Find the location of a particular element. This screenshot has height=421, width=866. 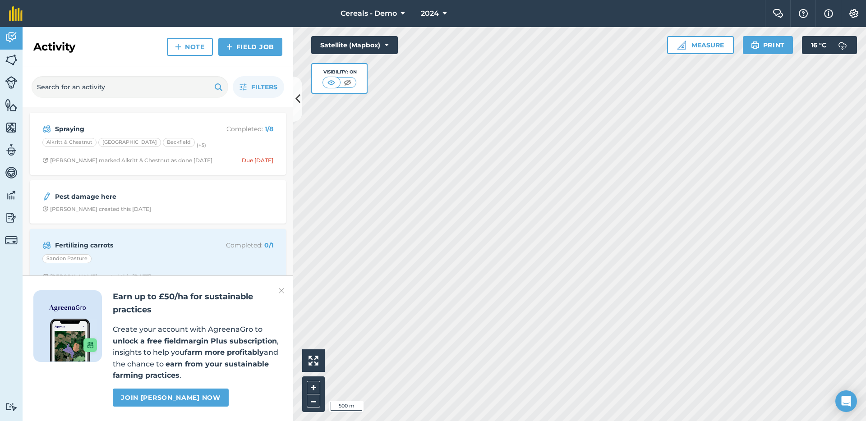

button: Satellite (Mapbox) is located at coordinates (355, 45).